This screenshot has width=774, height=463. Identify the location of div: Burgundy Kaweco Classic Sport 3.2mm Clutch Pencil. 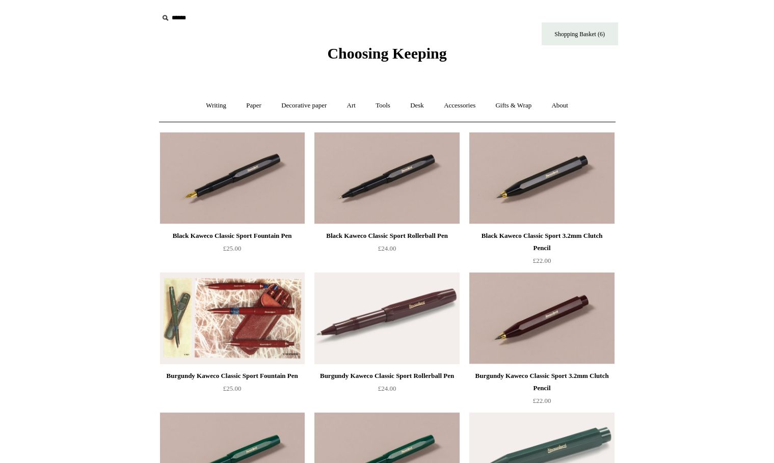
(541, 382).